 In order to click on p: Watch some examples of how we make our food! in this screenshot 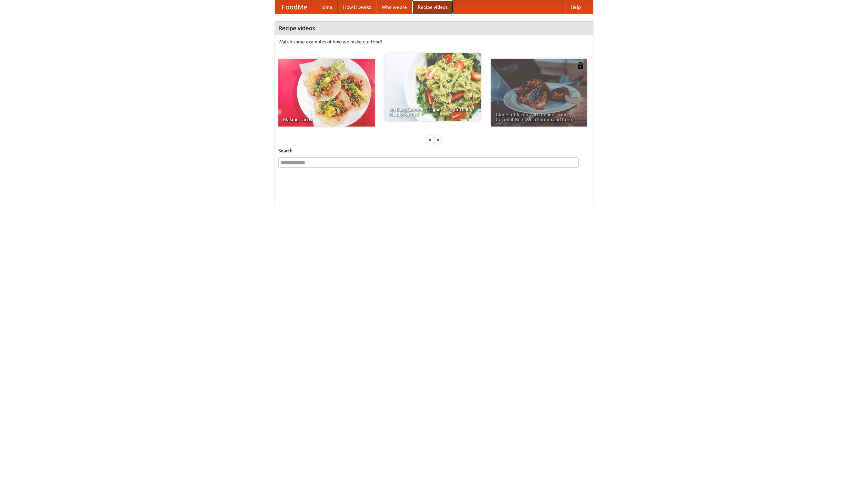, I will do `click(434, 41)`.